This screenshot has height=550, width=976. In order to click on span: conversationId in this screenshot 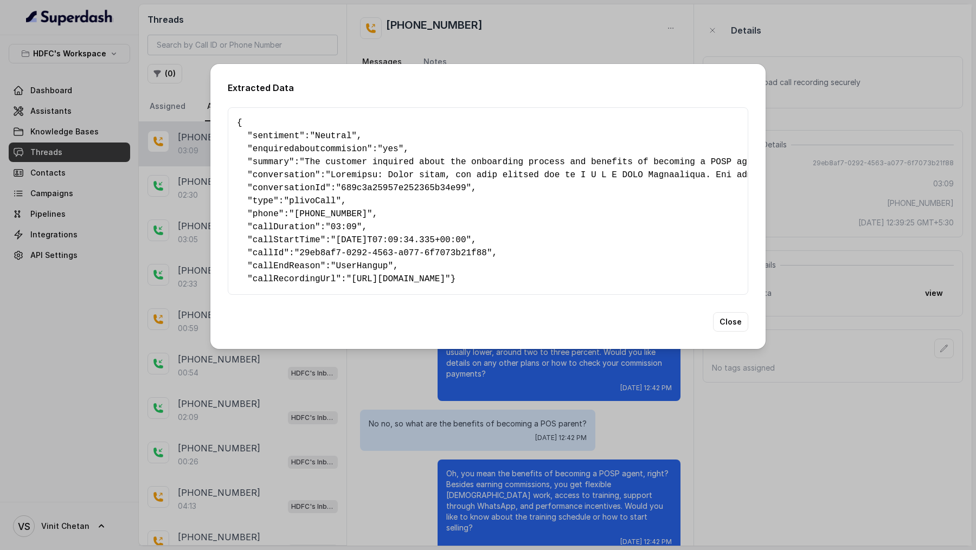, I will do `click(289, 188)`.